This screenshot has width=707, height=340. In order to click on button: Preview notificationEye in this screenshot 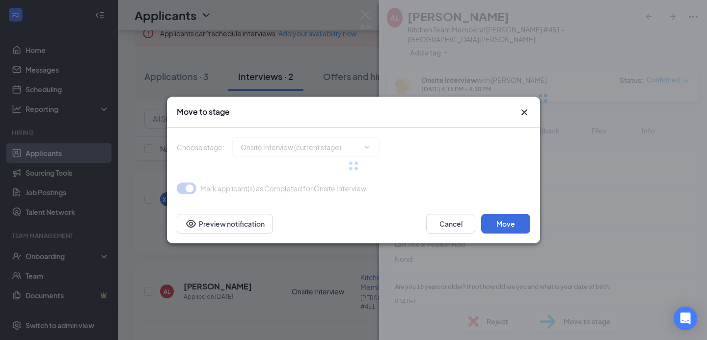, I will do `click(225, 224)`.